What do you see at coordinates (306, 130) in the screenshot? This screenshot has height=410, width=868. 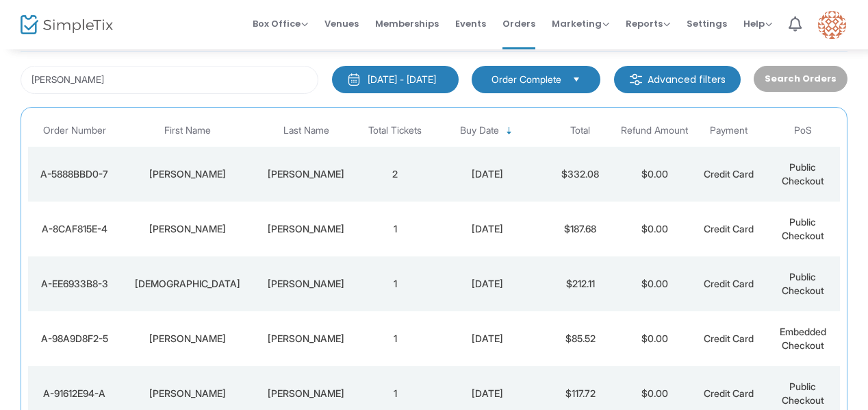 I see `span: Last Name` at bounding box center [306, 130].